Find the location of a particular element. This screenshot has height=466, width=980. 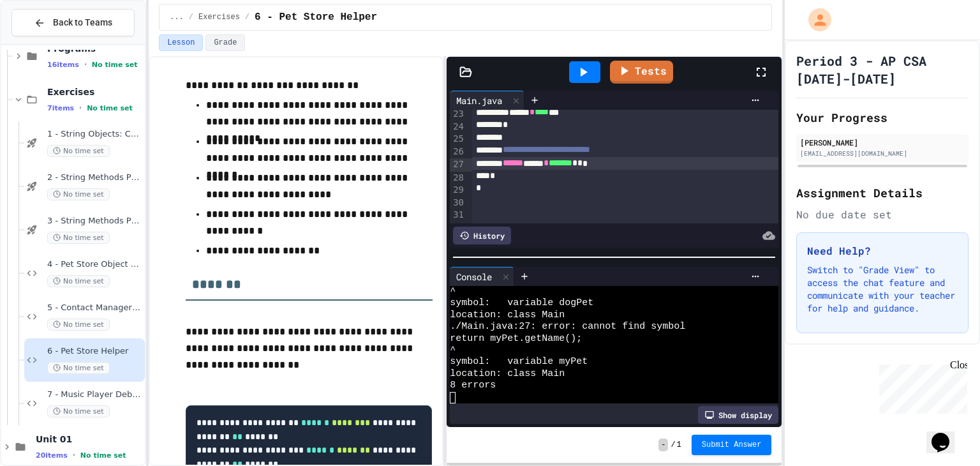

span: symbol: variable dogPet is located at coordinates (522, 304).